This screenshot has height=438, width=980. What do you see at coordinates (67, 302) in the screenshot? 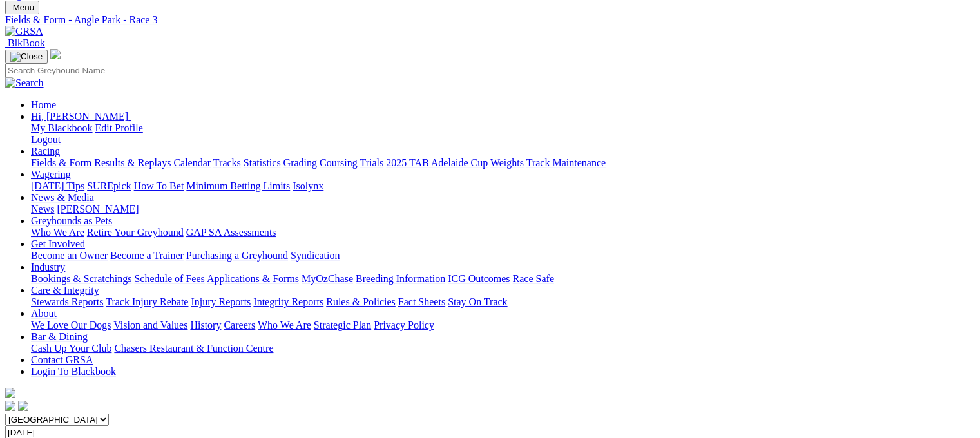
I see `a: Stewards Reports` at bounding box center [67, 302].